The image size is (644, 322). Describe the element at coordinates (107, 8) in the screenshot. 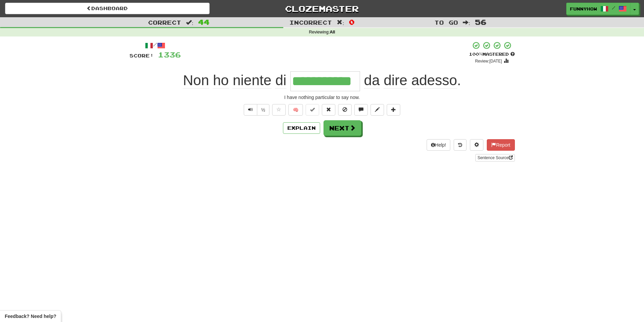

I see `a: Dashboard` at that location.